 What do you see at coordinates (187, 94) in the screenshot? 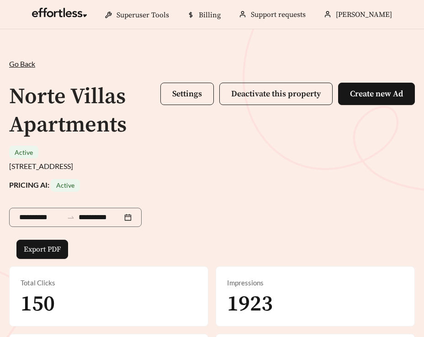
I see `span: Settings` at bounding box center [187, 94].